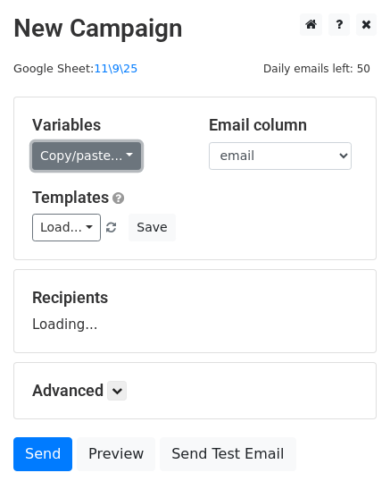 This screenshot has width=390, height=498. What do you see at coordinates (195, 390) in the screenshot?
I see `h5: Advanced` at bounding box center [195, 390].